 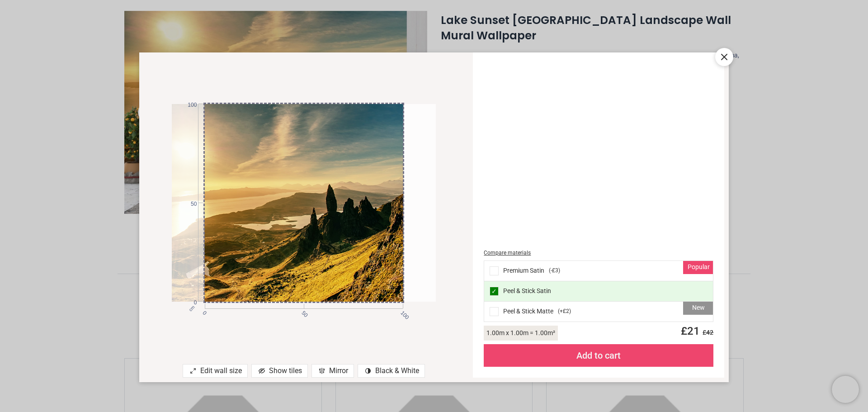 I want to click on div: Popular, so click(x=698, y=268).